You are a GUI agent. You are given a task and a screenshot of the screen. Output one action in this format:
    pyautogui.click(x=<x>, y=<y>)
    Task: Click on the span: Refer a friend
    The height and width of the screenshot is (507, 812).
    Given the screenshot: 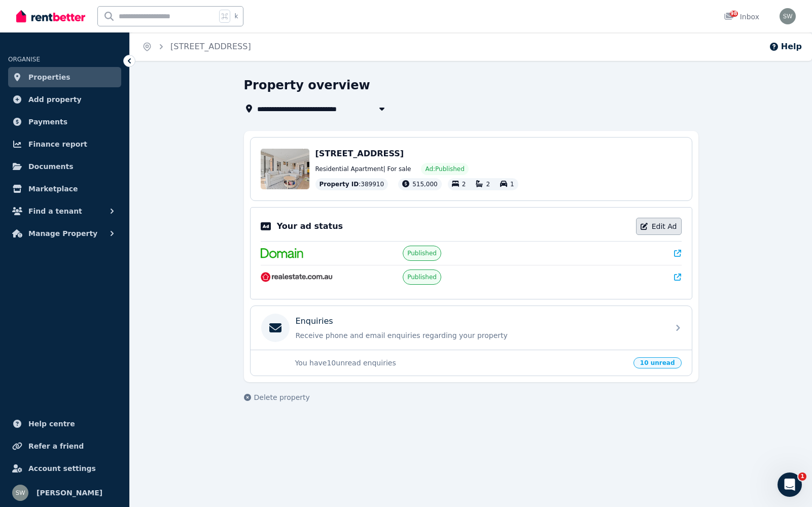 What is the action you would take?
    pyautogui.click(x=56, y=446)
    